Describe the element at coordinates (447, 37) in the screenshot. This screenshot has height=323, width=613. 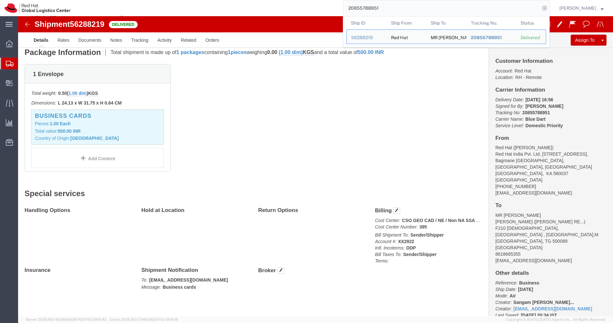
I see `div: MR SANGAM VENKAT REDDY` at that location.